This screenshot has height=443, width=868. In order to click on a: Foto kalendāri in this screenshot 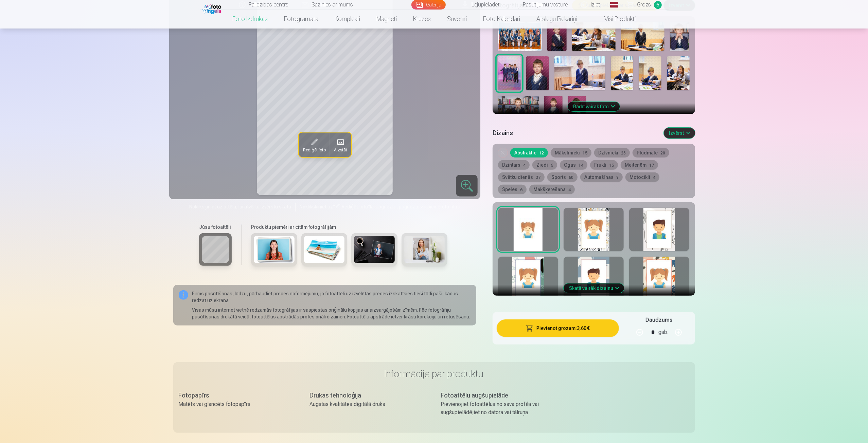, I will do `click(501, 19)`.